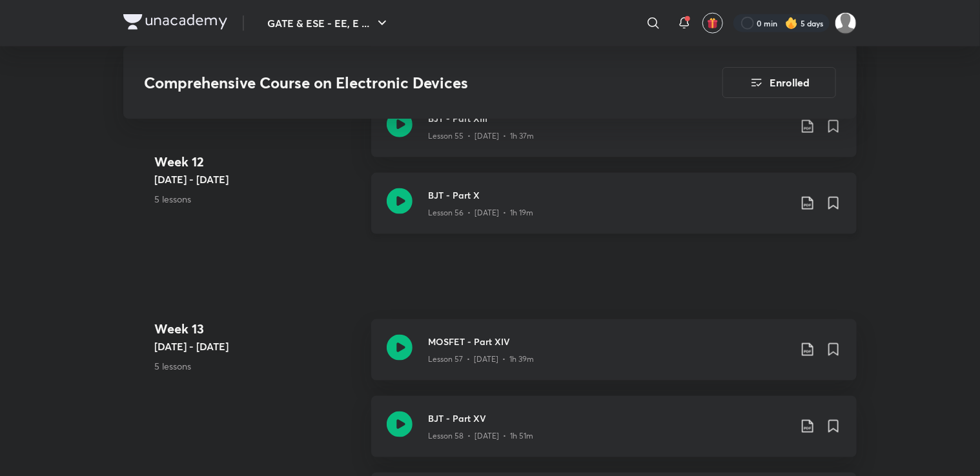 The height and width of the screenshot is (476, 980). I want to click on a: Company Logo, so click(175, 23).